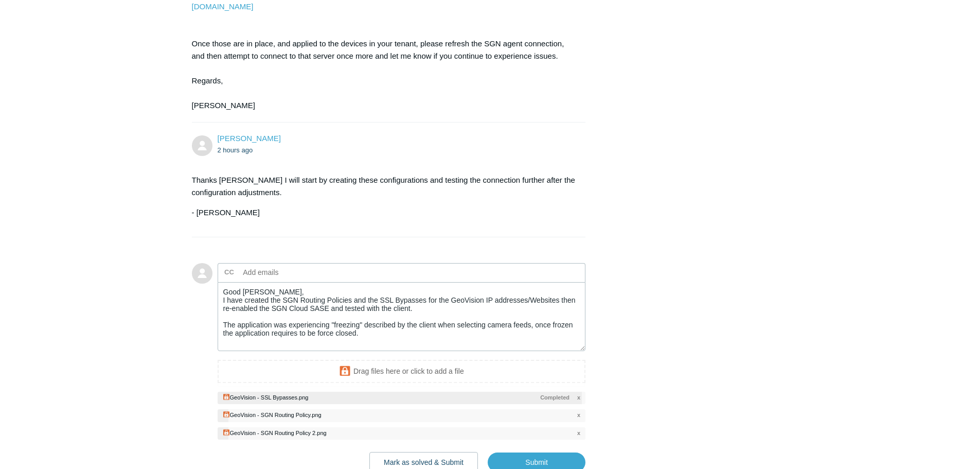  I want to click on span: Completed, so click(555, 397).